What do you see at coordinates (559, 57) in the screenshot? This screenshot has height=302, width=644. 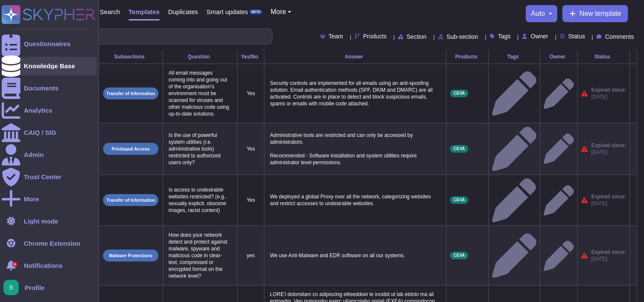 I see `div: Owner` at bounding box center [559, 57].